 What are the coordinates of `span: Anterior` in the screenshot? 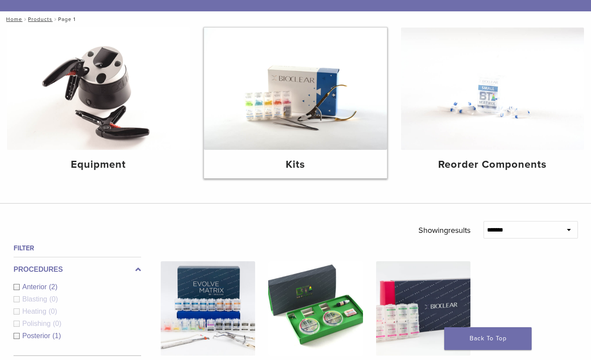 It's located at (35, 287).